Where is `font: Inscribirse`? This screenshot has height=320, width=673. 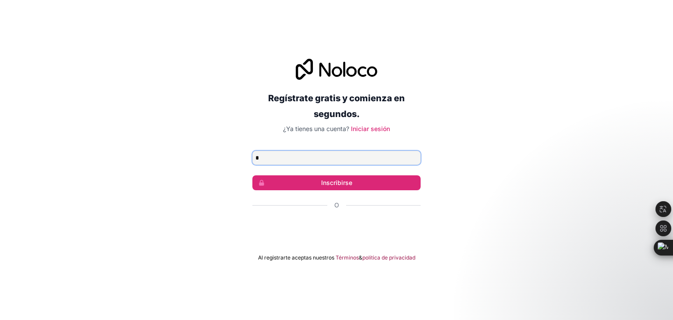 font: Inscribirse is located at coordinates (336, 182).